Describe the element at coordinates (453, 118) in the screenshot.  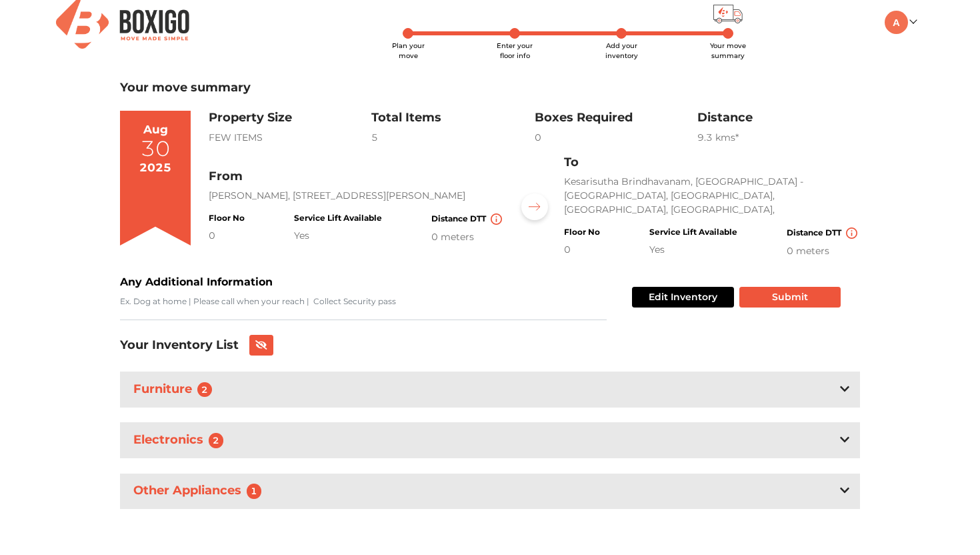
I see `h3: Total Items` at that location.